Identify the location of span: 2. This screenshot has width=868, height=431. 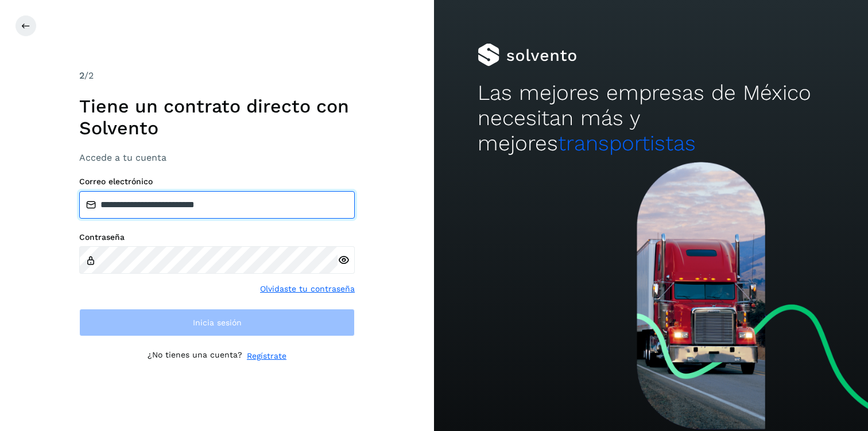
(82, 75).